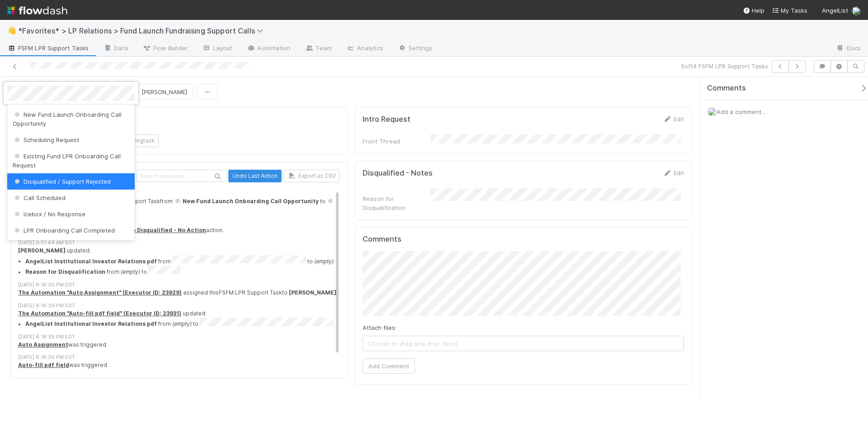  What do you see at coordinates (45, 139) in the screenshot?
I see `span: Scheduling Request` at bounding box center [45, 139].